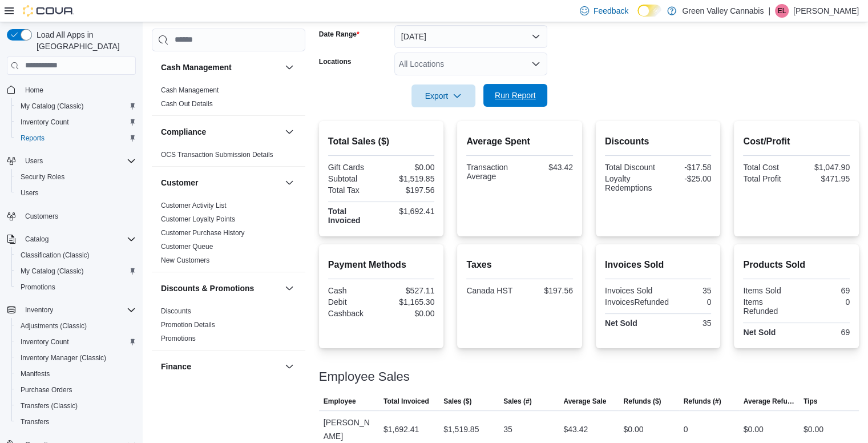 This screenshot has width=868, height=443. Describe the element at coordinates (76, 287) in the screenshot. I see `button: Promotions` at that location.